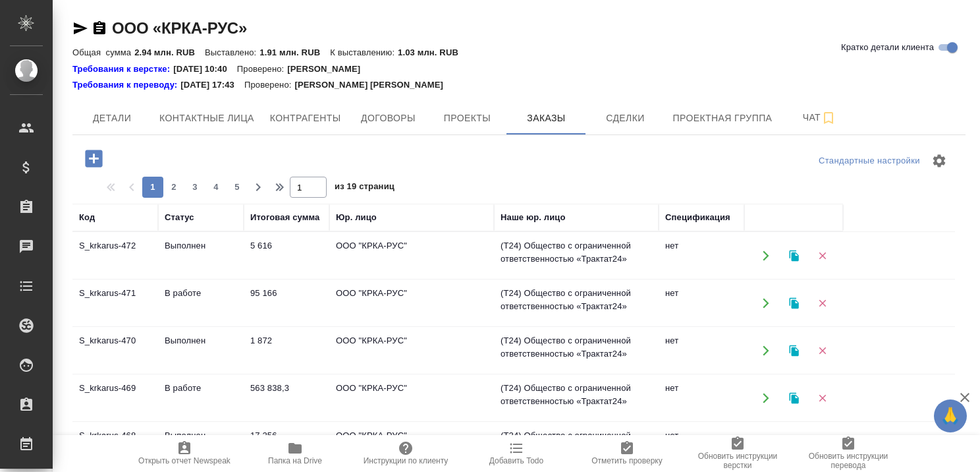 Image resolution: width=980 pixels, height=472 pixels. Describe the element at coordinates (287, 256) in the screenshot. I see `td: 5 616` at that location.